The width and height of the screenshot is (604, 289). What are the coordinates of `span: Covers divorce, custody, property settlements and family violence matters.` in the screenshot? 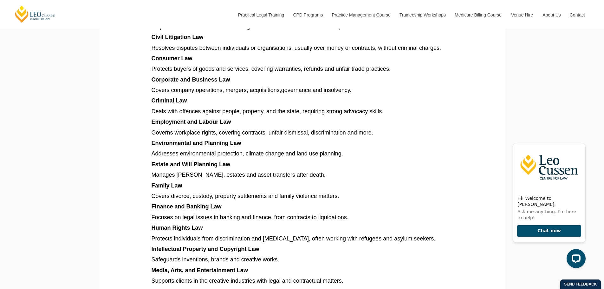 It's located at (245, 196).